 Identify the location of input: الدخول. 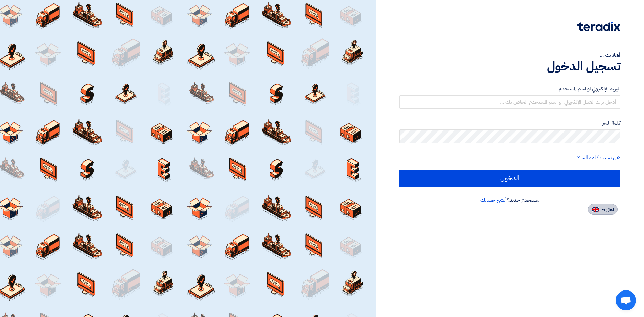
(510, 178).